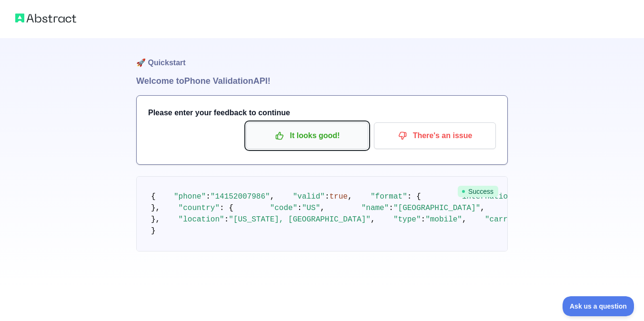 The width and height of the screenshot is (644, 321). I want to click on span: "location", so click(202, 220).